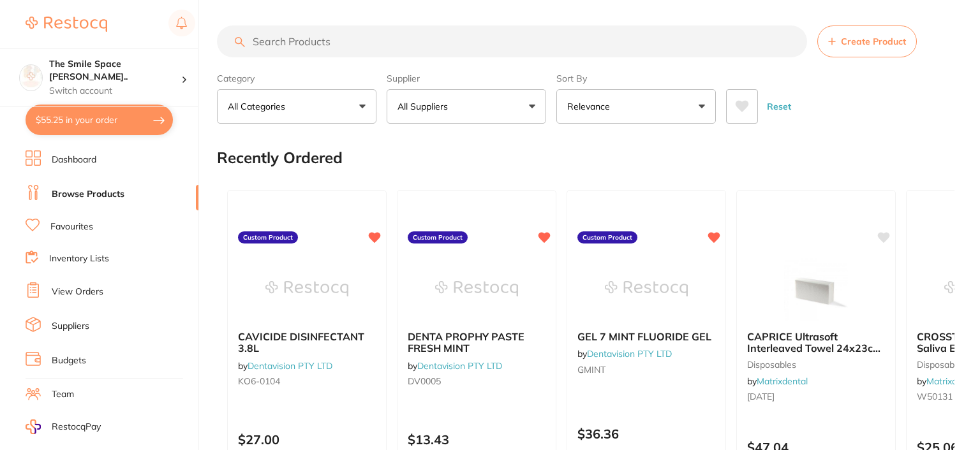  I want to click on a: Dashboard, so click(74, 160).